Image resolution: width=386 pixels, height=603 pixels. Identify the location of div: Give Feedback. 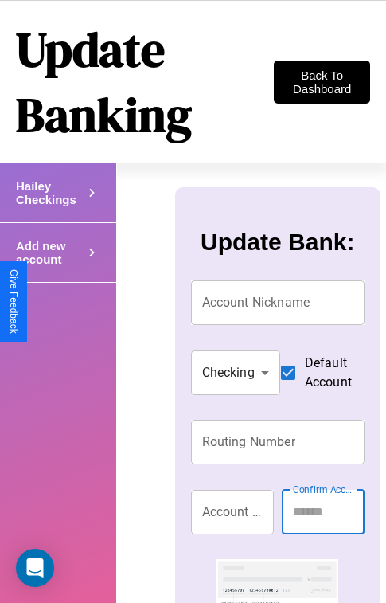
(14, 301).